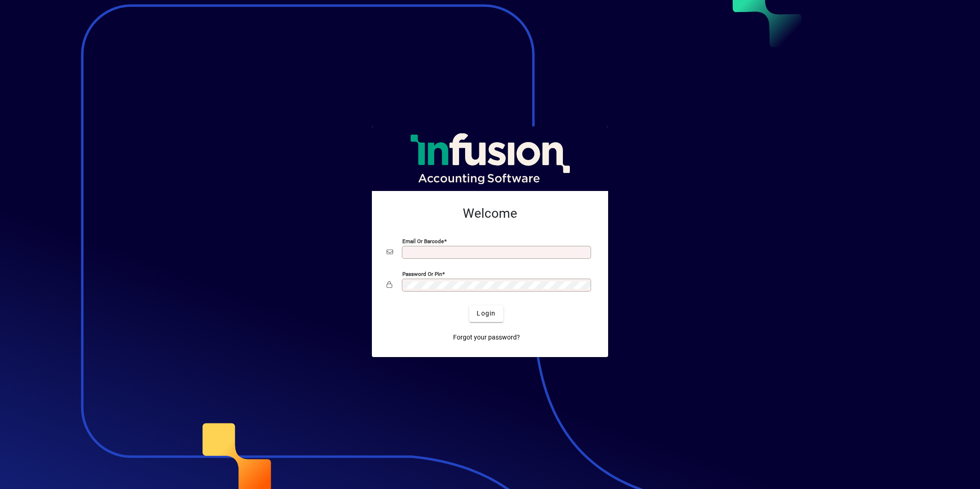 The image size is (980, 489). Describe the element at coordinates (486, 337) in the screenshot. I see `span: Forgot your password?` at that location.